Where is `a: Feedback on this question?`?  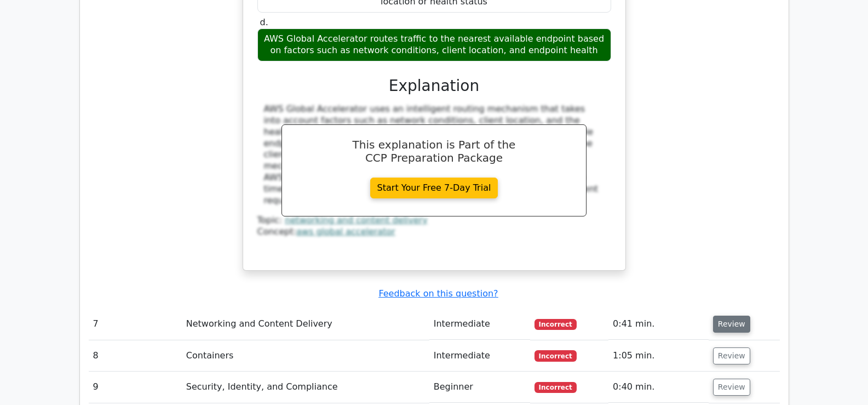 a: Feedback on this question? is located at coordinates (438, 293).